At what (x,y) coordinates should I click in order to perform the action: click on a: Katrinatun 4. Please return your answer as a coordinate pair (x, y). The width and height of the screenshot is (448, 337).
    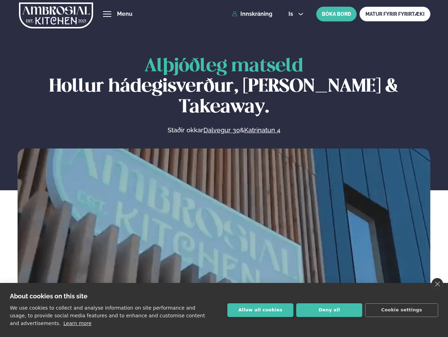
    Looking at the image, I should click on (262, 130).